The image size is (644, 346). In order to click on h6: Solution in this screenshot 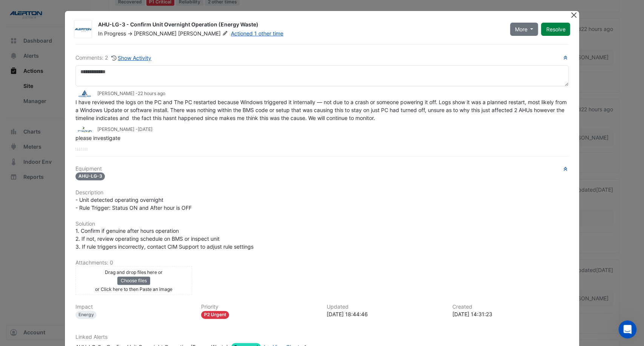, I will do `click(322, 224)`.